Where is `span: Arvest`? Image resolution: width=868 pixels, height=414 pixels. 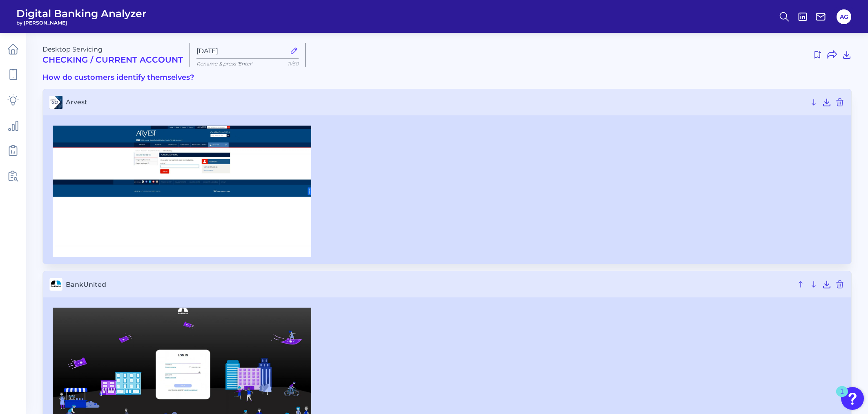 span: Arvest is located at coordinates (435, 102).